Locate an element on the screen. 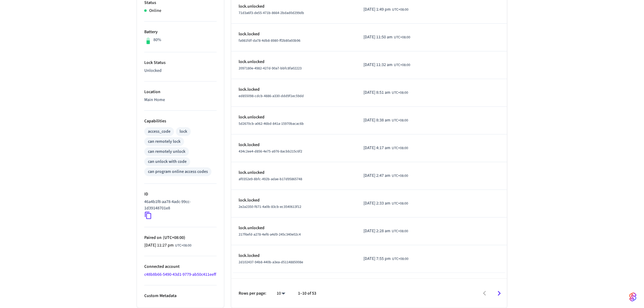 This screenshot has width=644, height=308. p: Connected account is located at coordinates (181, 267).